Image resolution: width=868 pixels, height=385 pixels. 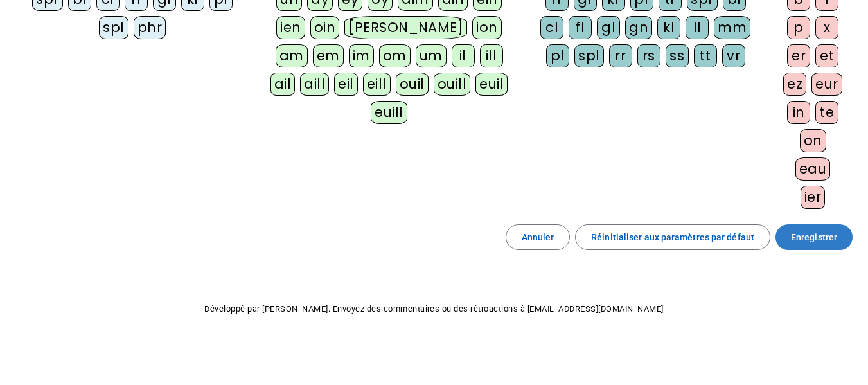 What do you see at coordinates (361, 56) in the screenshot?
I see `div: im` at bounding box center [361, 56].